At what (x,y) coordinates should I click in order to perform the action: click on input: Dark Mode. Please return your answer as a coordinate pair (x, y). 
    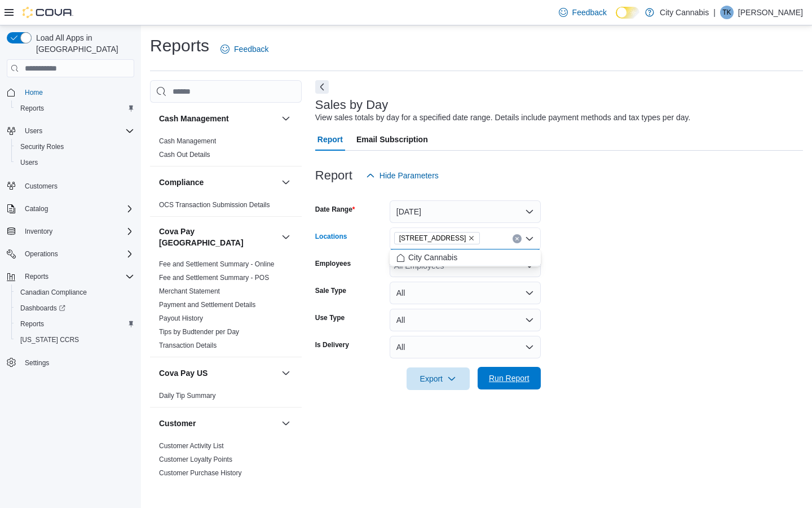
    Looking at the image, I should click on (628, 12).